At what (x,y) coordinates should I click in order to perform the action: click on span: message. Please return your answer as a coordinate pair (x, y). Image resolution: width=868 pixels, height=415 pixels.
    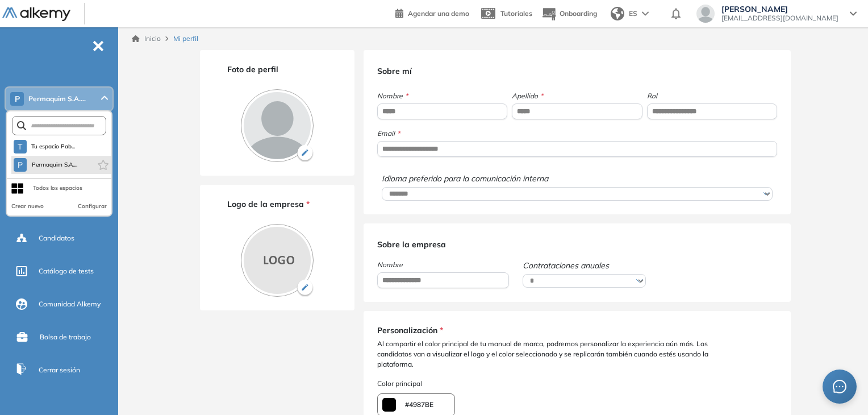
    Looking at the image, I should click on (839, 386).